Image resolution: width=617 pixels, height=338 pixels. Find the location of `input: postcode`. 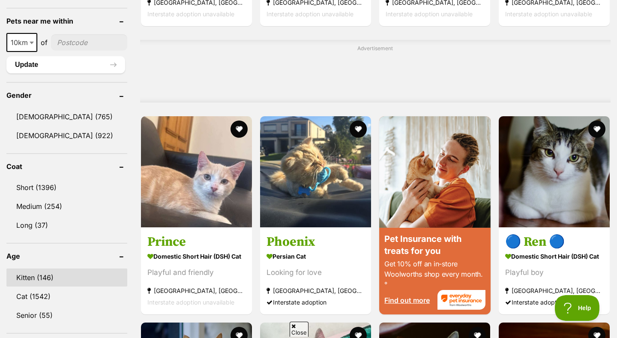

input: postcode is located at coordinates (89, 42).